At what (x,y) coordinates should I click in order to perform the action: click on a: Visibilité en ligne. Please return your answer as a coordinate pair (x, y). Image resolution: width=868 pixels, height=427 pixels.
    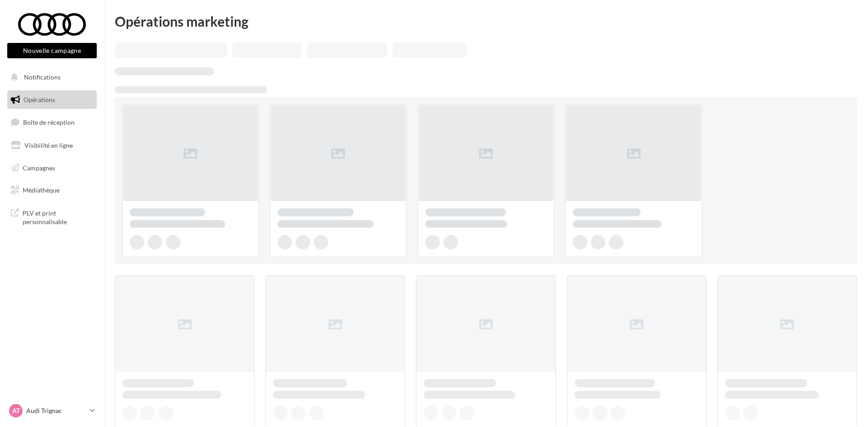
    Looking at the image, I should click on (52, 146).